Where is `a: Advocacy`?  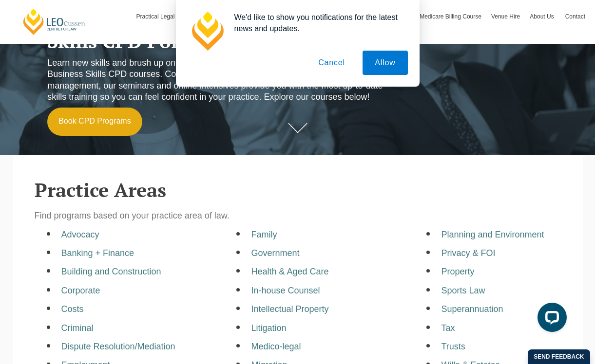 a: Advocacy is located at coordinates (80, 235).